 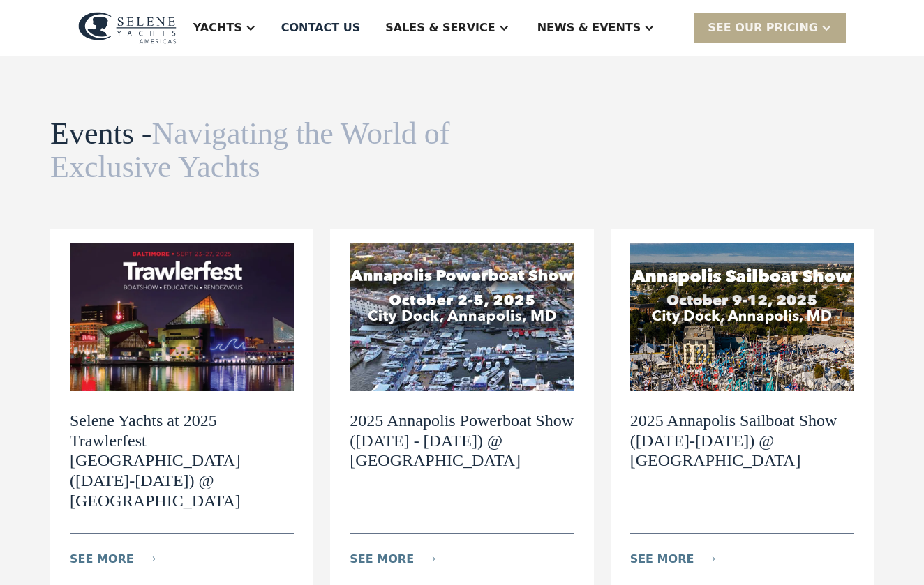 I want to click on div: Sales & Service, so click(x=439, y=28).